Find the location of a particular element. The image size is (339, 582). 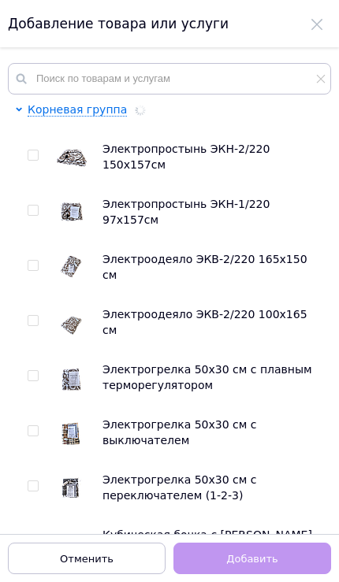

img: Электрогрелка 50х30 см с выключателем is located at coordinates (71, 433).